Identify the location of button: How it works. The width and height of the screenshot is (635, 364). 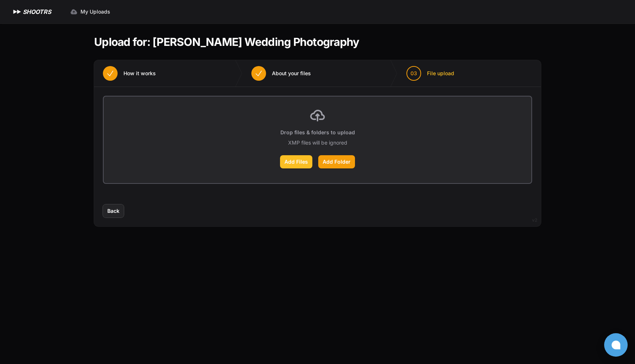
(130, 73).